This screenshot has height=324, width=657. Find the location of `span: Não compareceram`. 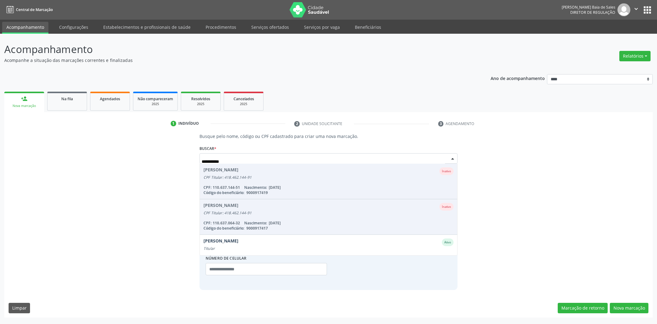

span: Não compareceram is located at coordinates (155, 99).